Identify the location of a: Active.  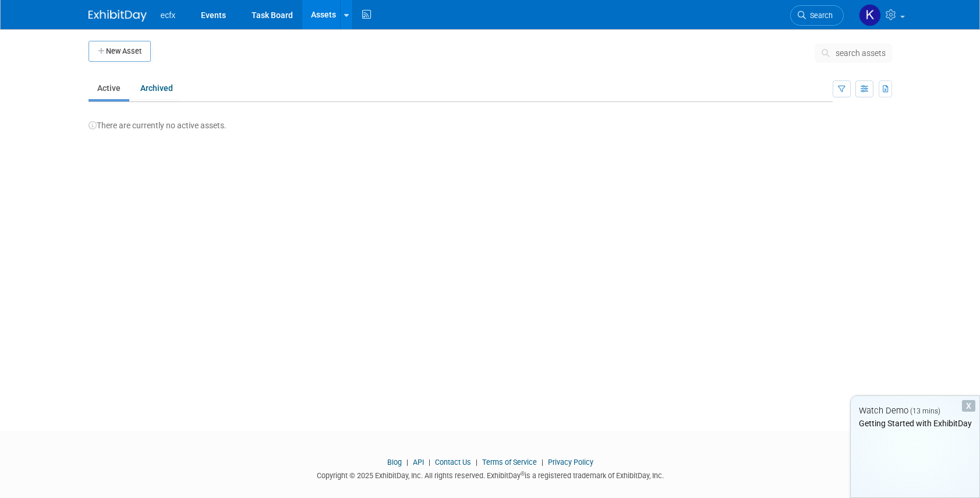
(109, 88).